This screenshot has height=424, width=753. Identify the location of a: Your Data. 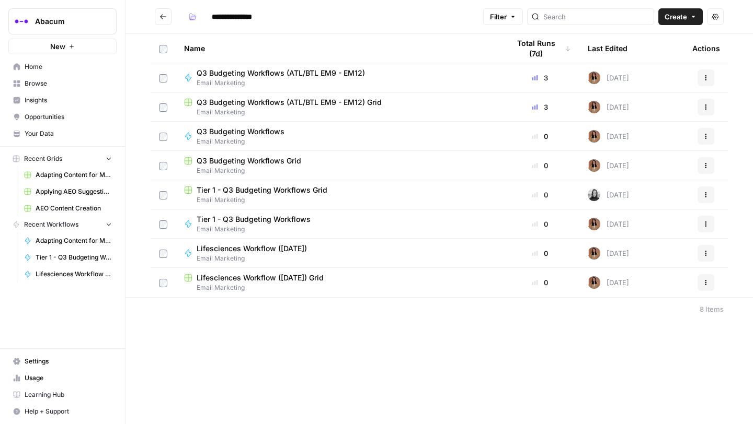
(62, 134).